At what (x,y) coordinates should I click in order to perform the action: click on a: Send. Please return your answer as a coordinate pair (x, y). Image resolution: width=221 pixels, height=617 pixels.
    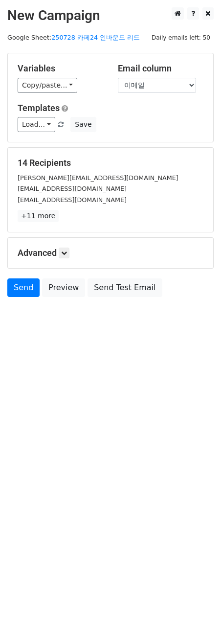
    Looking at the image, I should click on (23, 288).